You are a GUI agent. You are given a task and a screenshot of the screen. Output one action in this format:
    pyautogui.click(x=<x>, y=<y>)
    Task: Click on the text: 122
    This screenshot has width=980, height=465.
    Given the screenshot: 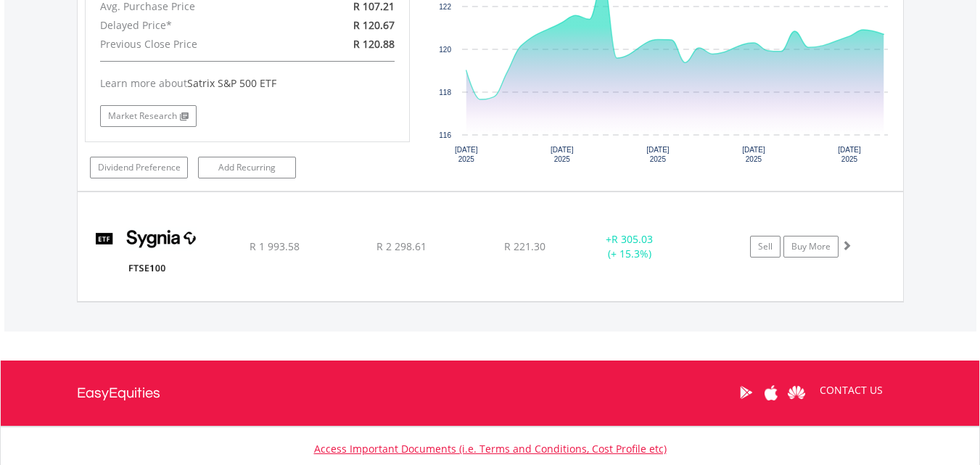 What is the action you would take?
    pyautogui.click(x=444, y=7)
    